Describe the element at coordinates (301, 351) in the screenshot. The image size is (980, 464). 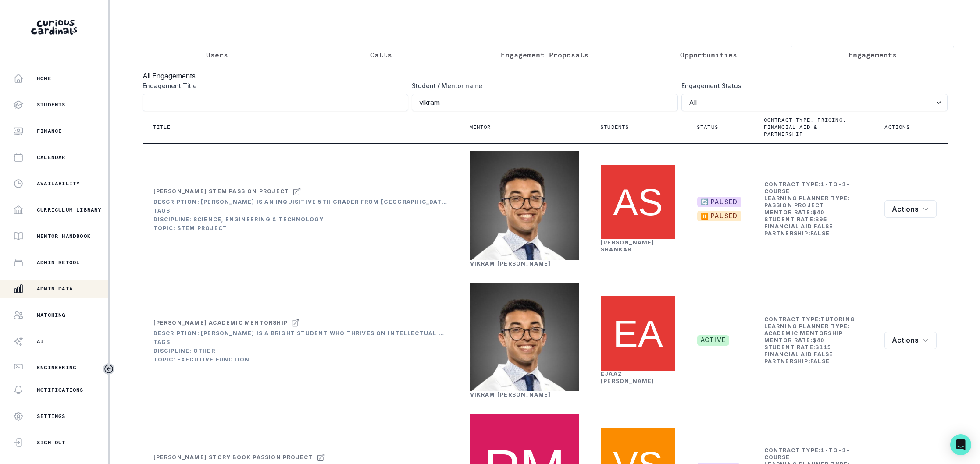
I see `div: Discipline: Other` at that location.